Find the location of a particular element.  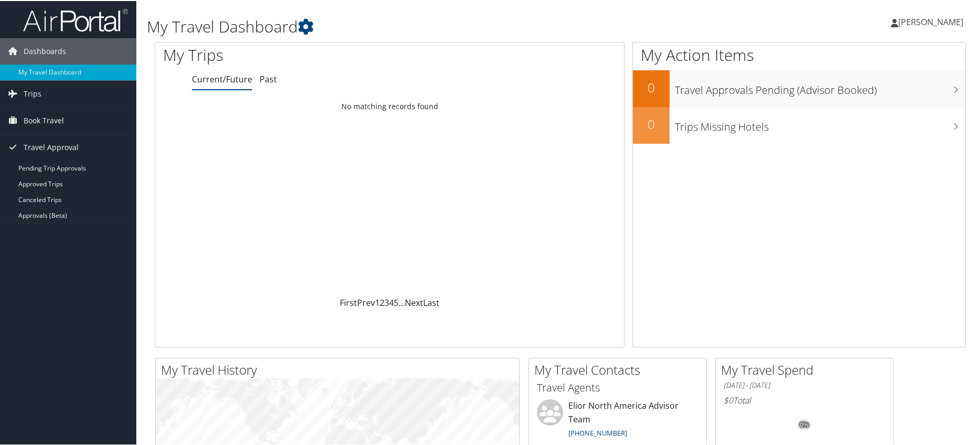

a: Last is located at coordinates (431, 302).